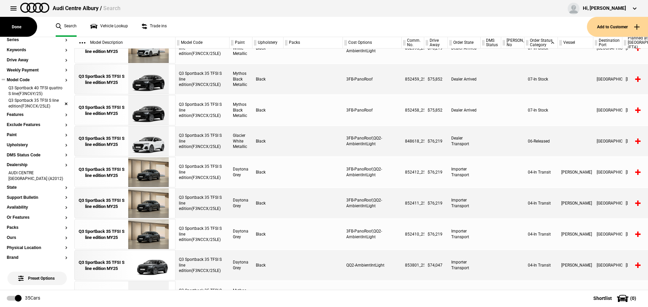 The image size is (648, 307). I want to click on button: Exclude Features, so click(37, 125).